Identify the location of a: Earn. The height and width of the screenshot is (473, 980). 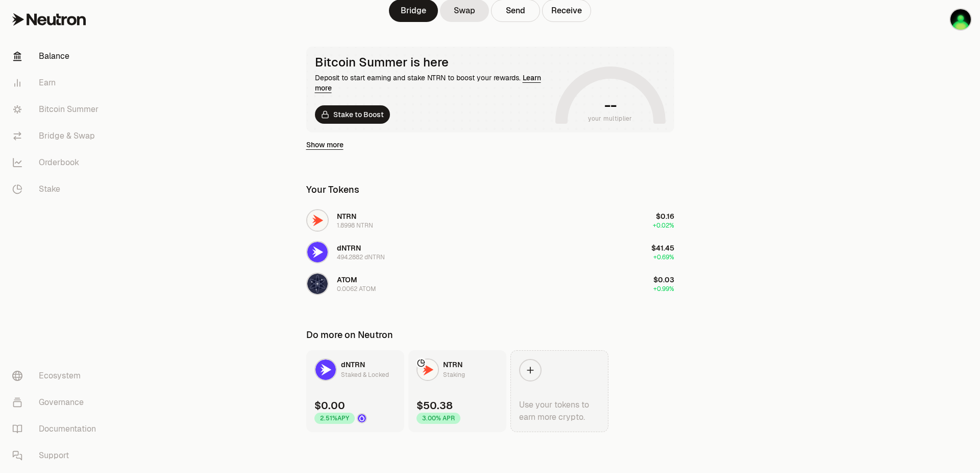
(57, 83).